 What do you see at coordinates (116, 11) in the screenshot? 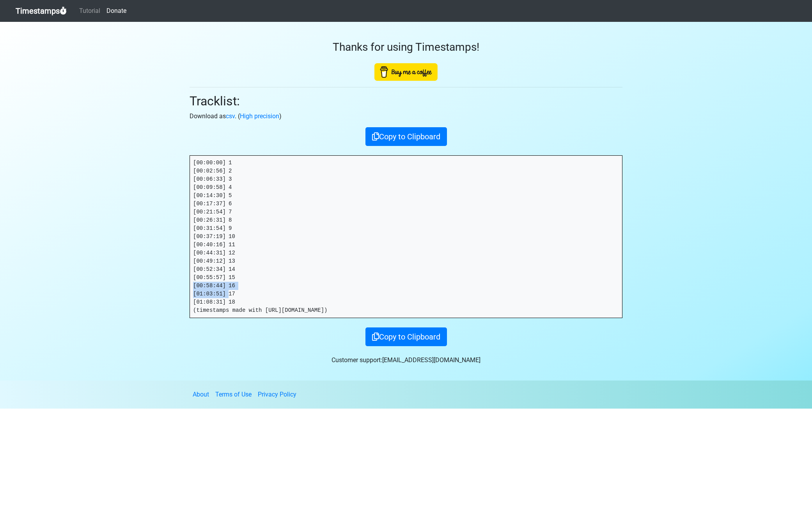
I see `a: Donate` at bounding box center [116, 11].